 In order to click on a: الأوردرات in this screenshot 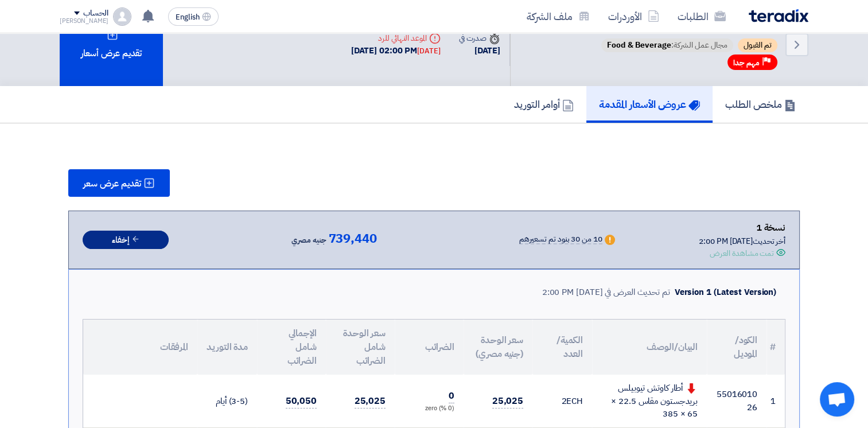, I will do `click(633, 16)`.